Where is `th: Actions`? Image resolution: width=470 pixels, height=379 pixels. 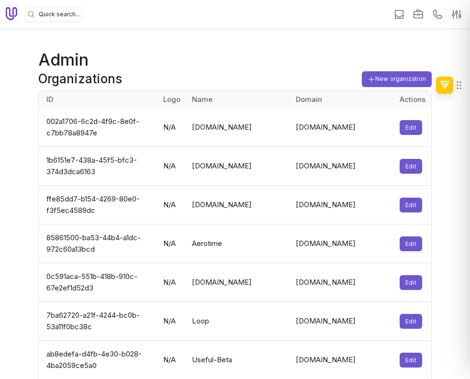 th: Actions is located at coordinates (413, 100).